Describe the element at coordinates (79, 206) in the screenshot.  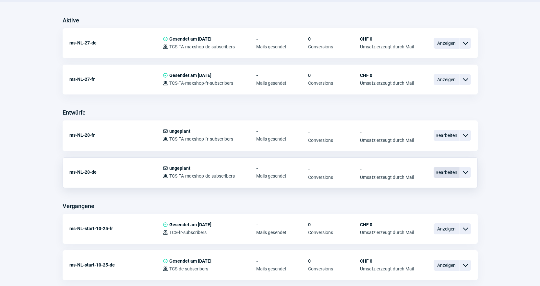
I see `h3: Vergangene` at that location.